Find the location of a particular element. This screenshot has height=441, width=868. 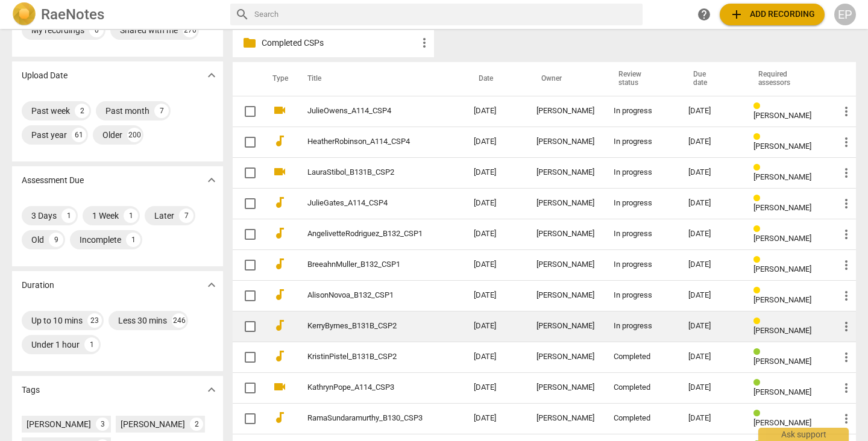

div: 246 is located at coordinates (179, 321).